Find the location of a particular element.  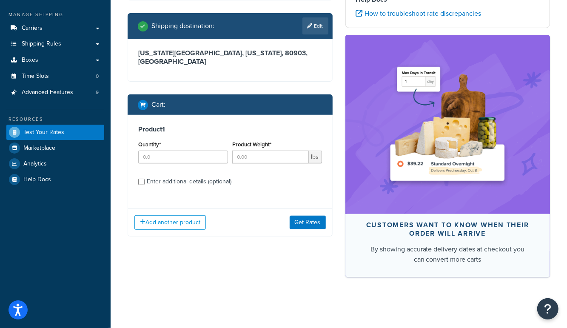

li: Marketplace is located at coordinates (55, 148).